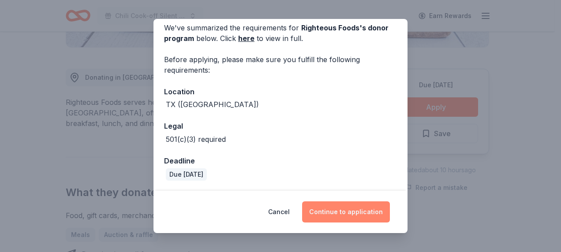  What do you see at coordinates (280, 65) in the screenshot?
I see `div: Before applying, please make sure you fulfill the following requirements:` at bounding box center [280, 65].